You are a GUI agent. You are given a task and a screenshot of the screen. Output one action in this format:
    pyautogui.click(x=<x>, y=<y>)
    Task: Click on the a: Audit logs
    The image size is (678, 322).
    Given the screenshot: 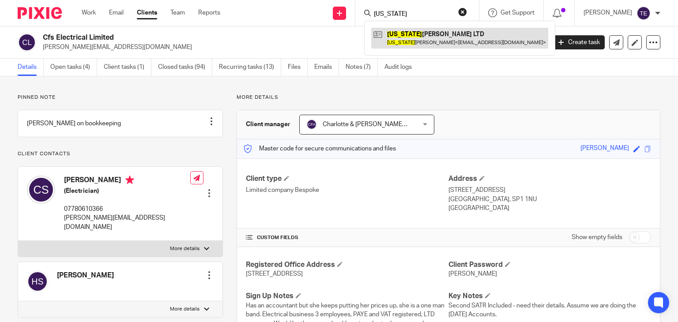 What is the action you would take?
    pyautogui.click(x=401, y=67)
    